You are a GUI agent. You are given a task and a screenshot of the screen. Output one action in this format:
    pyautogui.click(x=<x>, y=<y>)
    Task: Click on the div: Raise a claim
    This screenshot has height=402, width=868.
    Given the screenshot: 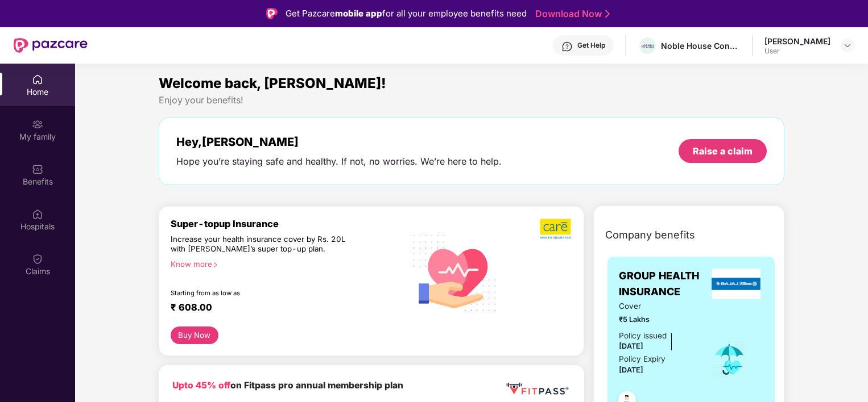 What is the action you would take?
    pyautogui.click(x=722, y=151)
    